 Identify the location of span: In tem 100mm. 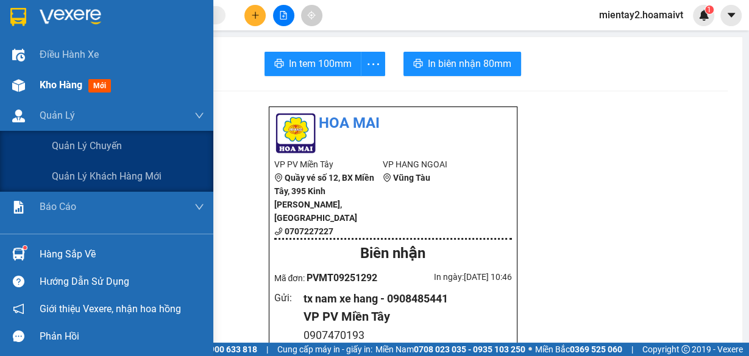
(320, 63).